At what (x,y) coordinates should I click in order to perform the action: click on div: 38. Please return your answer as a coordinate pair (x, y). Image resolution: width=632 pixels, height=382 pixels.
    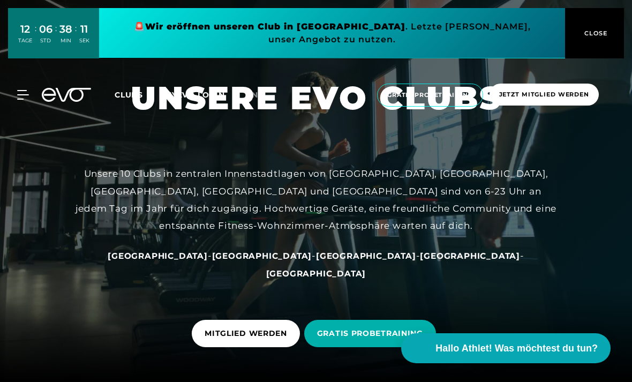
    Looking at the image, I should click on (66, 29).